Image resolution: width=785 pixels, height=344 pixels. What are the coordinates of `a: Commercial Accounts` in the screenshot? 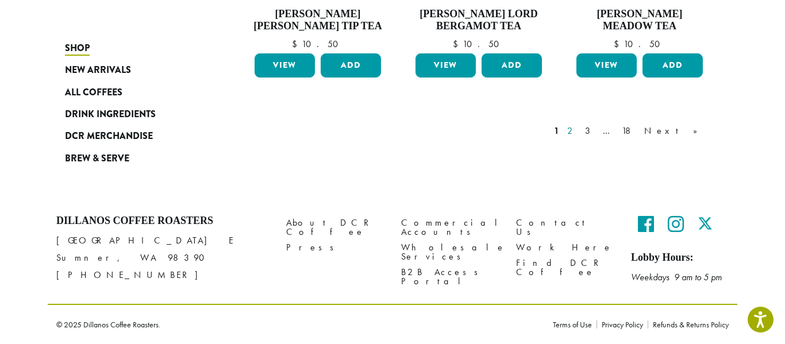 It's located at (450, 227).